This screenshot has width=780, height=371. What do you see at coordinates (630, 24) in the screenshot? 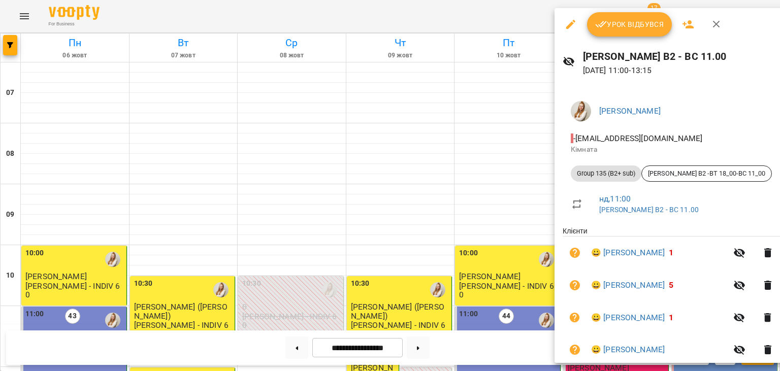
I see `button: Урок відбувся` at bounding box center [630, 24].